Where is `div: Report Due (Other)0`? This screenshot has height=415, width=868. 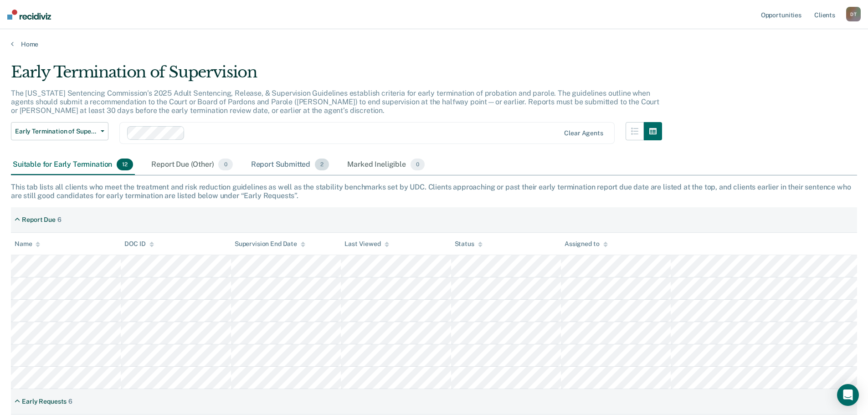
div: Report Due (Other)0 is located at coordinates (192, 165).